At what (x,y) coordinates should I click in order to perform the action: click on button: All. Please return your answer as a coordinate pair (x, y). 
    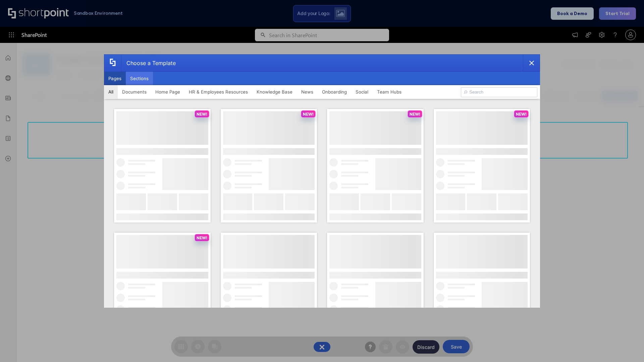
    Looking at the image, I should click on (111, 92).